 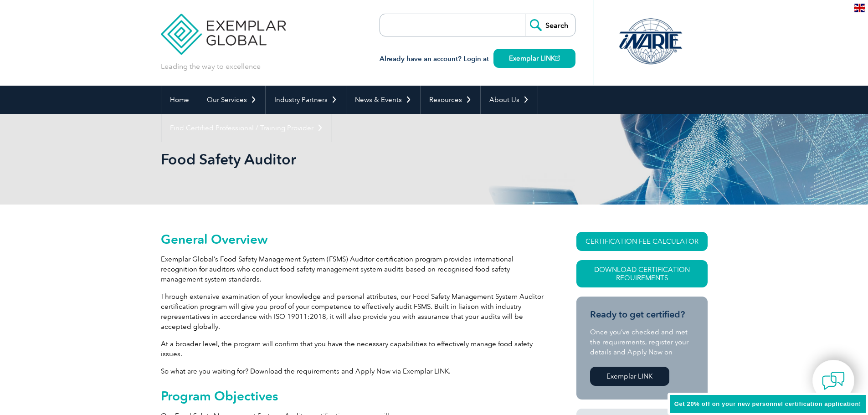 I want to click on a: Industry Partners, so click(x=306, y=100).